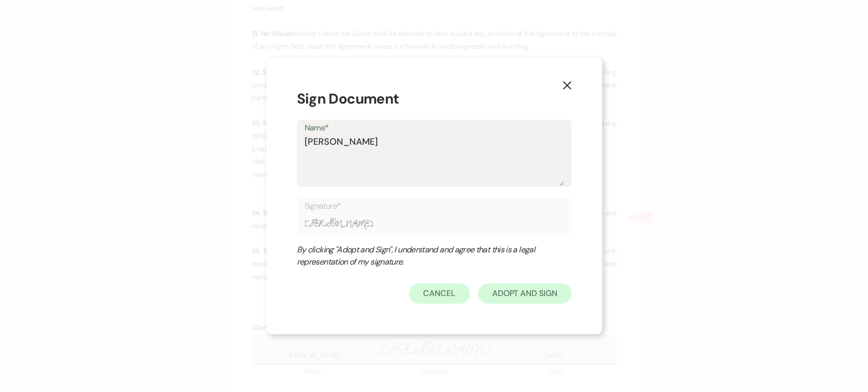  I want to click on label: Signature*, so click(434, 206).